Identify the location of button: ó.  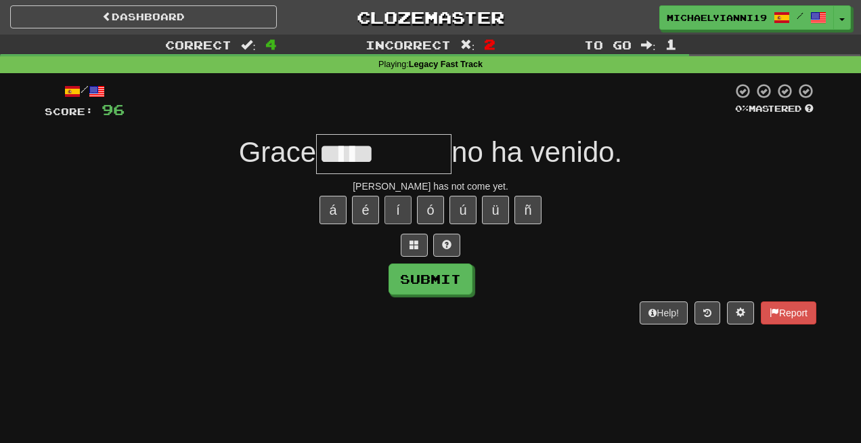
(431, 210).